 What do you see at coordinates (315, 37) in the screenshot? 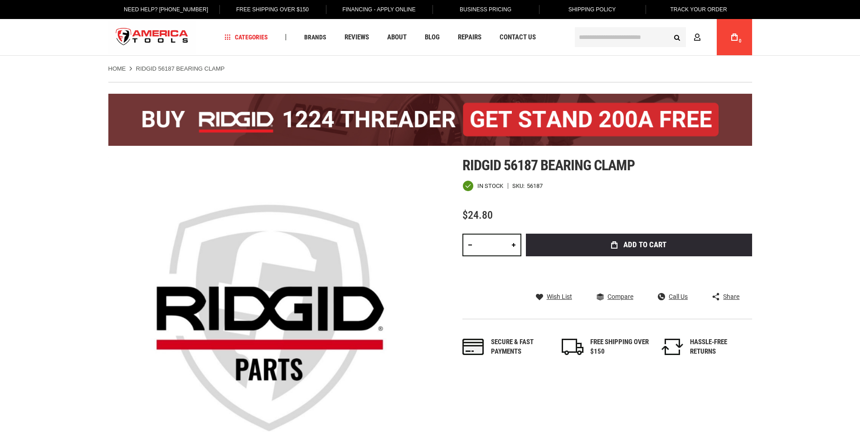
I see `span: Brands` at bounding box center [315, 37].